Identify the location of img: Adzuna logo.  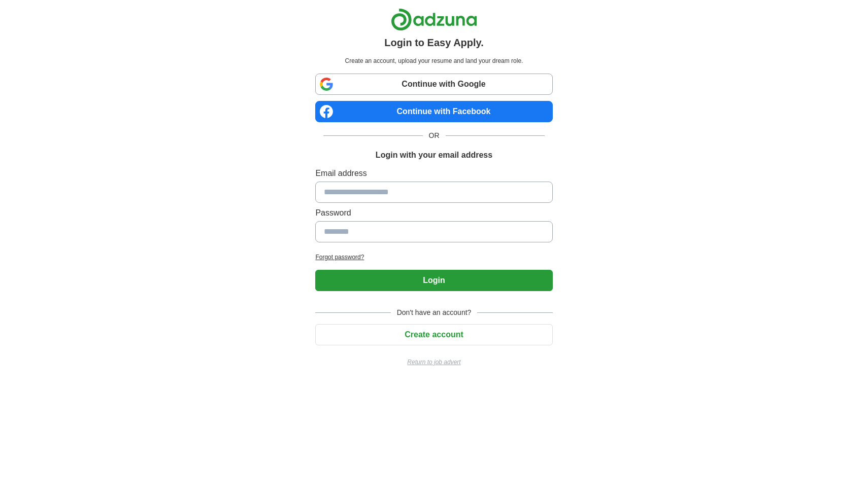
(434, 19).